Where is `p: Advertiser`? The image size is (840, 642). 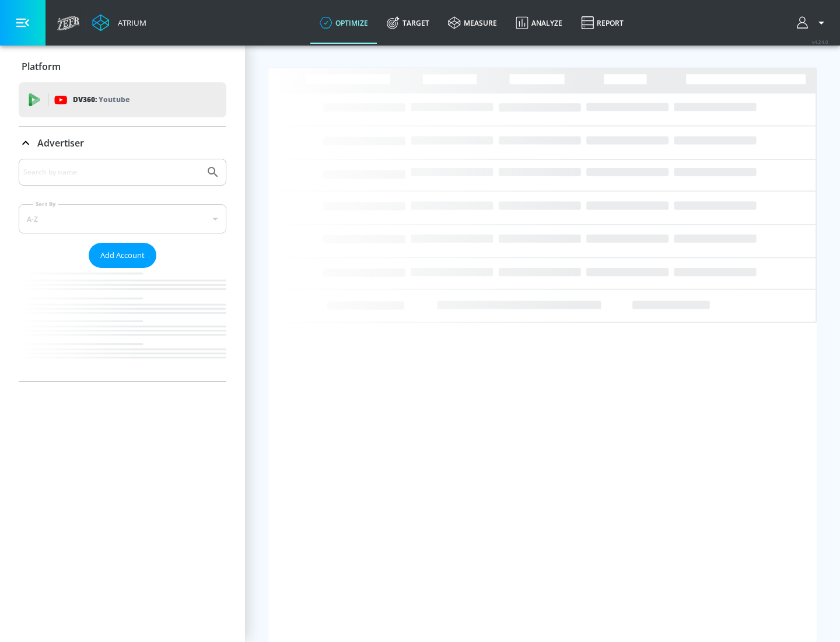 p: Advertiser is located at coordinates (61, 143).